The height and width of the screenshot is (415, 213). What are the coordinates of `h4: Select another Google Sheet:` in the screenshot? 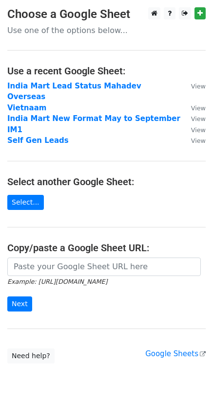 It's located at (106, 182).